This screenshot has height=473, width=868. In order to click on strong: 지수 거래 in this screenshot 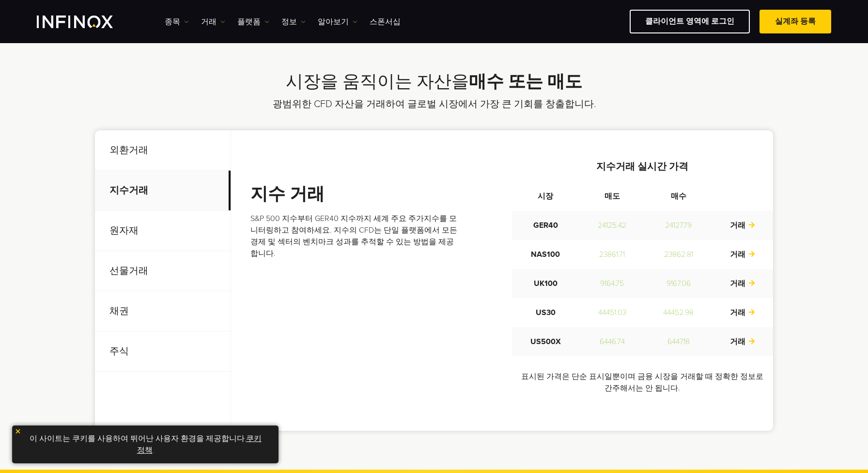, I will do `click(287, 194)`.